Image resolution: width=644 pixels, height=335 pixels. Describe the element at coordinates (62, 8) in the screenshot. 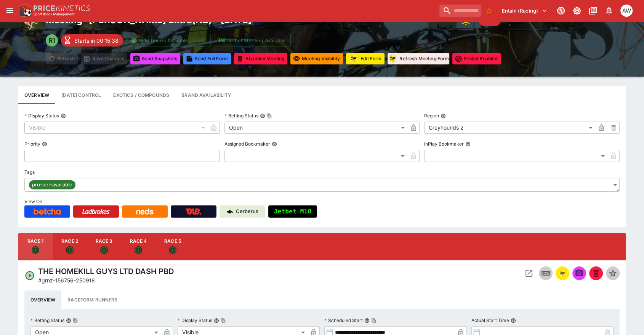

I see `img: PriceKinetics` at that location.